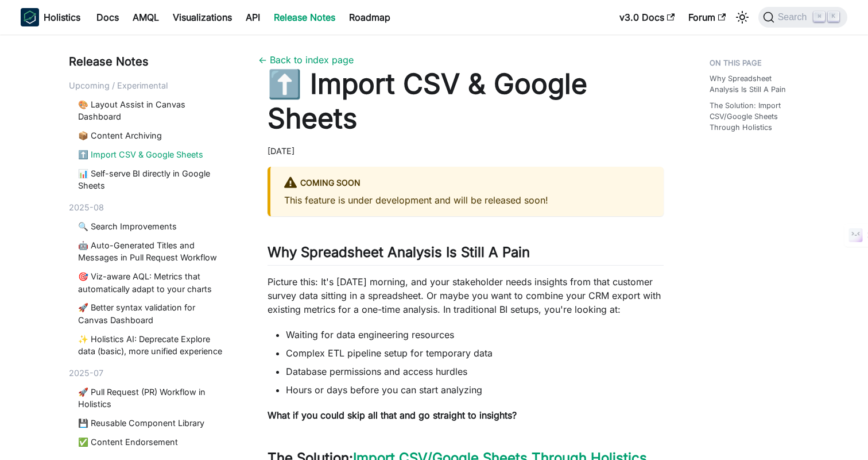 The height and width of the screenshot is (460, 868). What do you see at coordinates (253, 17) in the screenshot?
I see `a: API` at bounding box center [253, 17].